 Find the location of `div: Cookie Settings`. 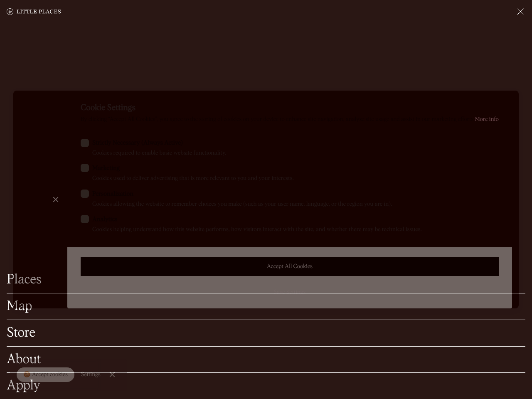

div: Cookie Settings is located at coordinates (290, 108).